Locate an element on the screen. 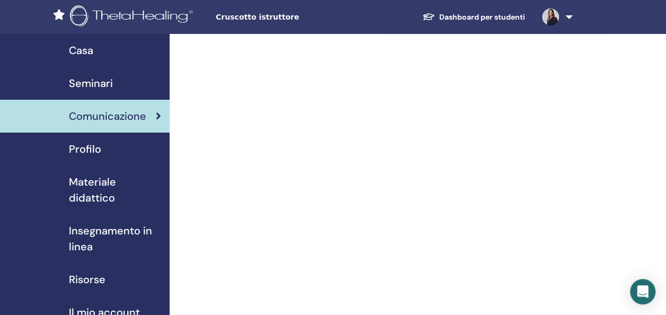  span: Seminari is located at coordinates (91, 83).